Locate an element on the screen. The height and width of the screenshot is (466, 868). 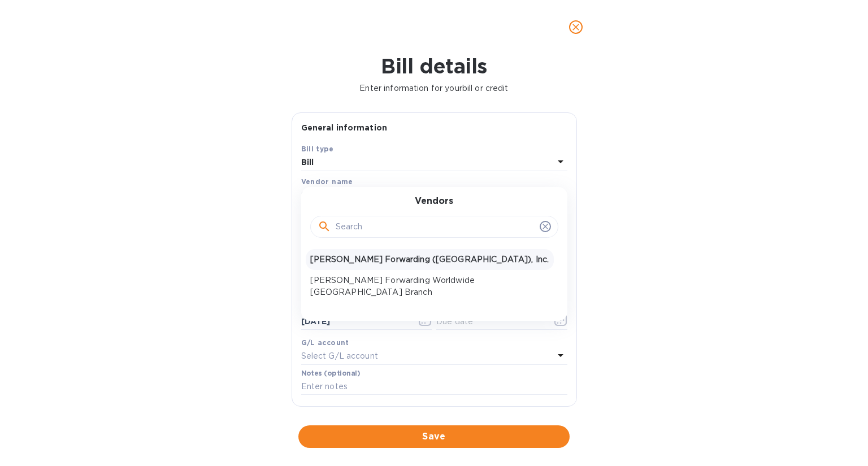
b: G/L account is located at coordinates (325, 342).